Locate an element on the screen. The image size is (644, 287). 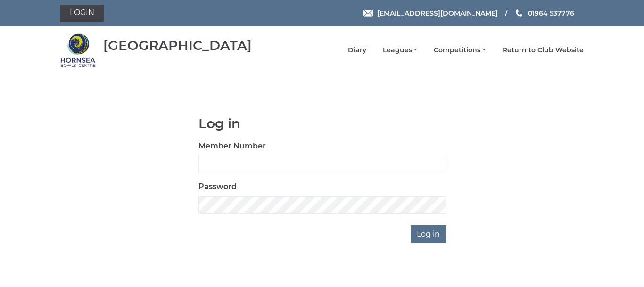
h1: Log in is located at coordinates (322, 124).